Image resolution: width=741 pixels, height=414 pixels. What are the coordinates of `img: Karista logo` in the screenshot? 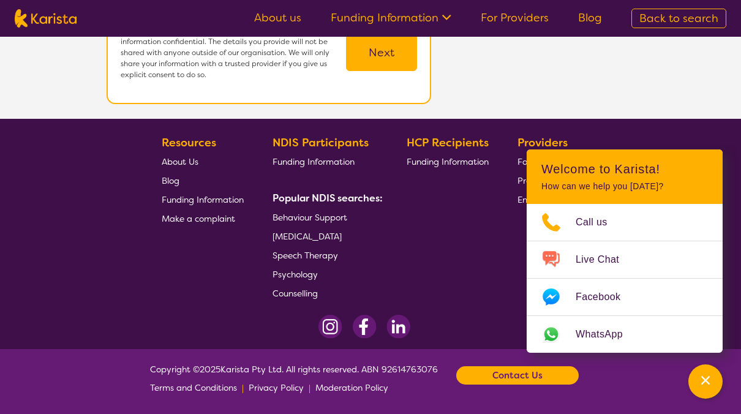 It's located at (45, 18).